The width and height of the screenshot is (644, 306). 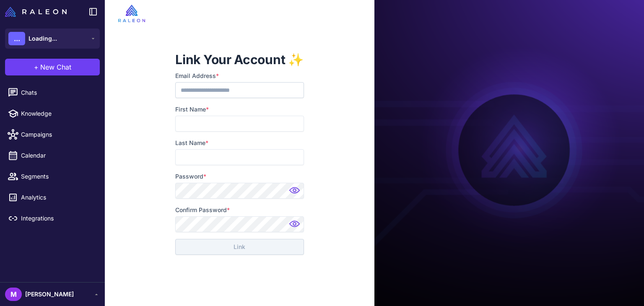 What do you see at coordinates (53, 218) in the screenshot?
I see `a: Integrations` at bounding box center [53, 218].